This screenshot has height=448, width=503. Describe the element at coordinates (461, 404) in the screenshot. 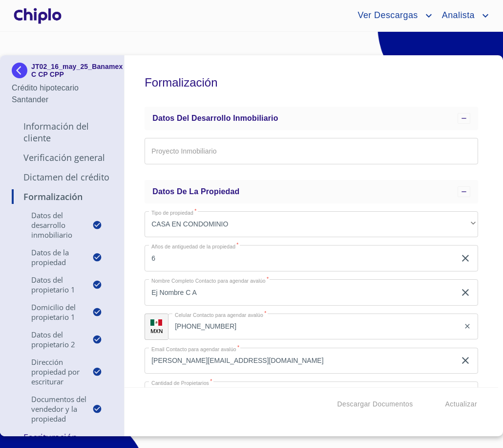

I see `span: Actualizar` at that location.